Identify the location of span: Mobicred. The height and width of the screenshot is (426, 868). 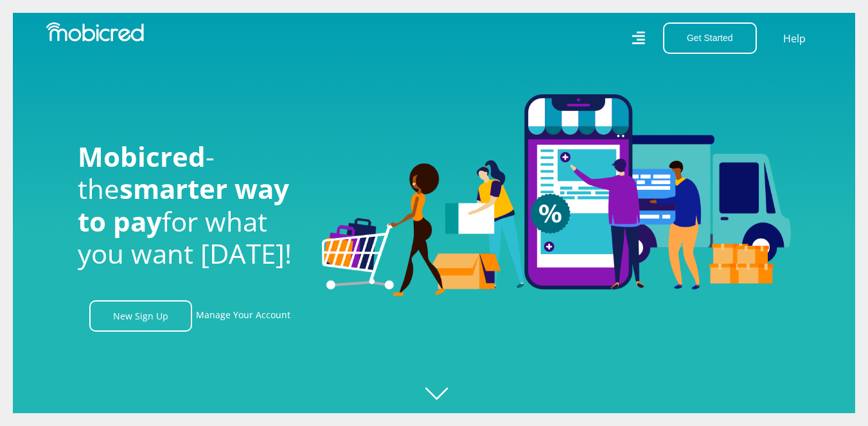
(141, 156).